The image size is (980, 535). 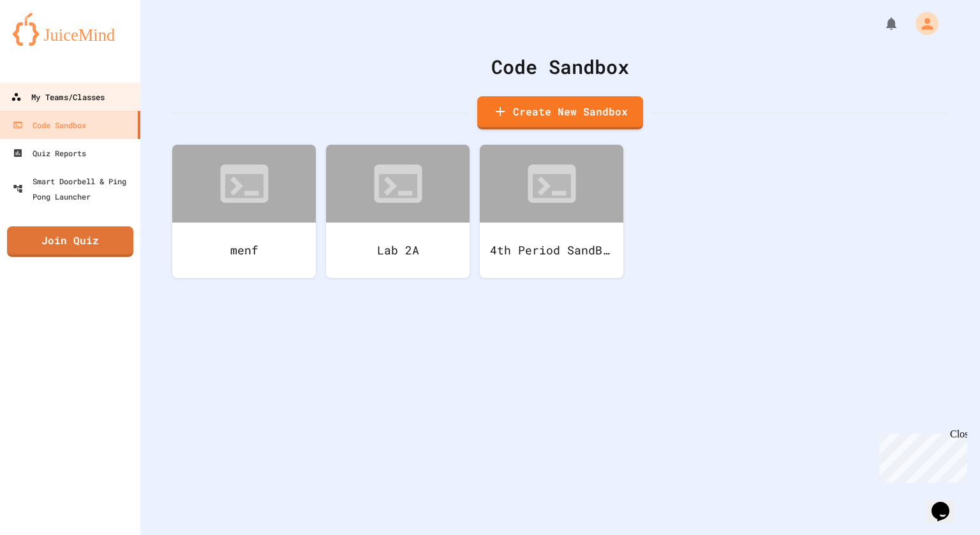 What do you see at coordinates (922, 24) in the screenshot?
I see `div: My Account` at bounding box center [922, 24].